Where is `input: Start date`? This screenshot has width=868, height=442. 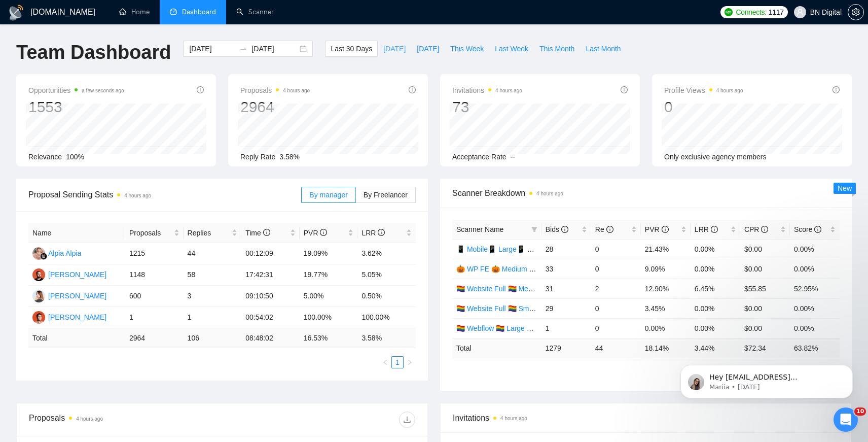 input: Start date is located at coordinates (212, 49).